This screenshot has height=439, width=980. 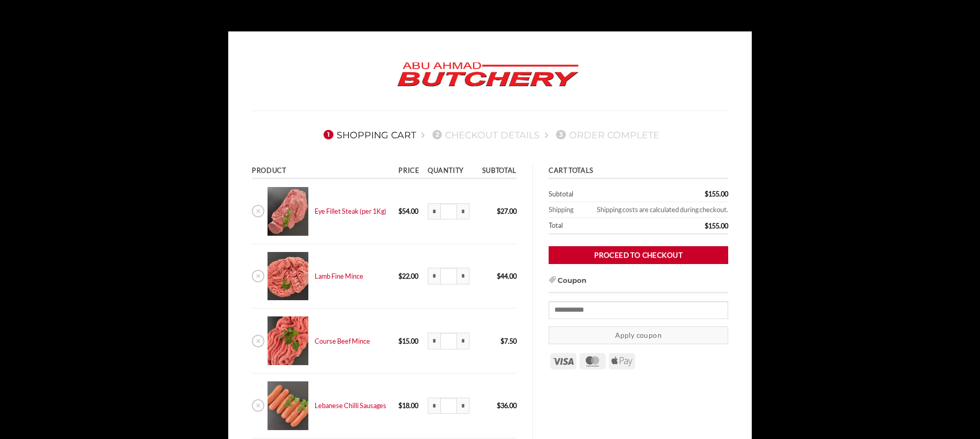 I want to click on div: Payment icons, so click(x=592, y=361).